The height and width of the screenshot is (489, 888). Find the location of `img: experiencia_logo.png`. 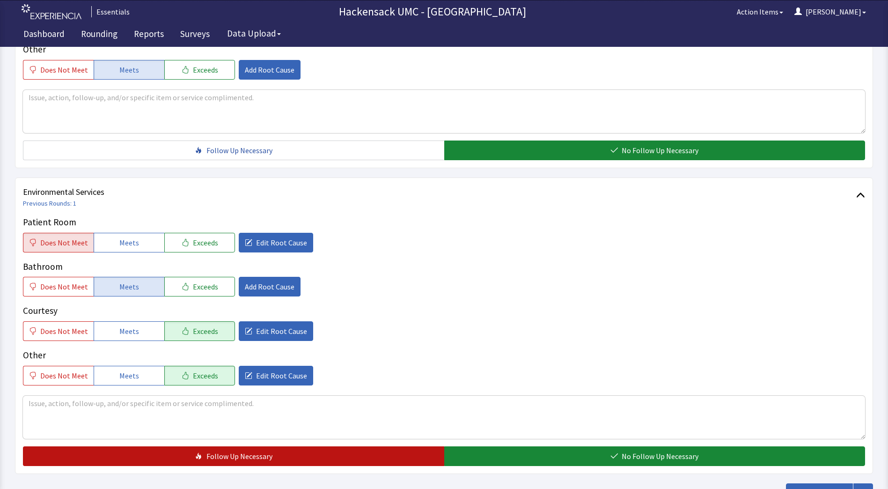

img: experiencia_logo.png is located at coordinates (51, 12).